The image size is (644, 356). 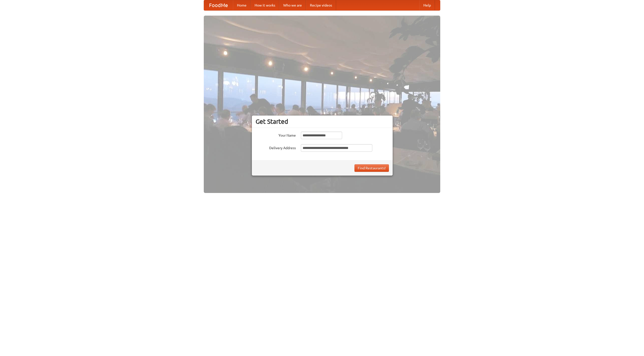 I want to click on a: Home, so click(x=242, y=5).